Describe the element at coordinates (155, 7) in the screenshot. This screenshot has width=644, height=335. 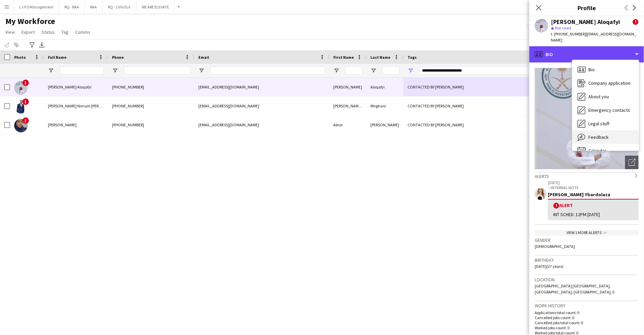
I see `button: WE ARE ELEVATE` at that location.